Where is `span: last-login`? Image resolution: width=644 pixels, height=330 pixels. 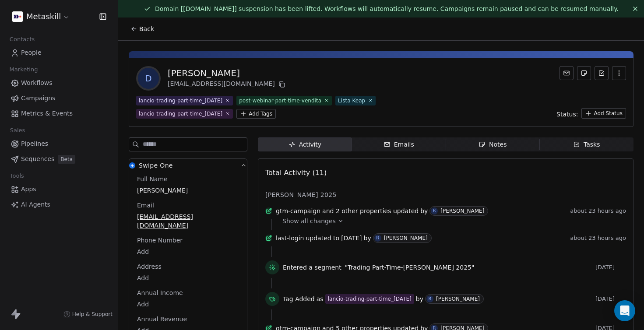
span: last-login is located at coordinates (290, 238).